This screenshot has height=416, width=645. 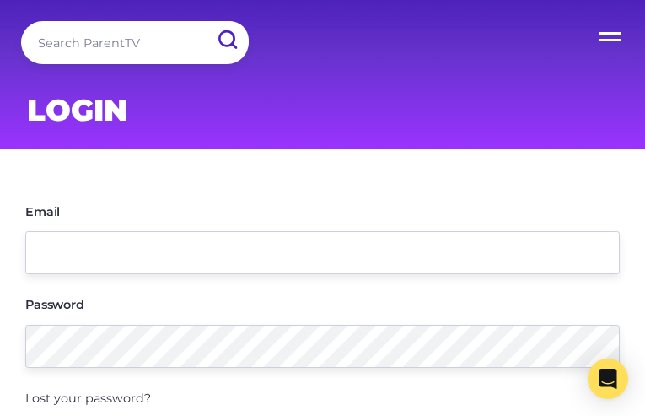 What do you see at coordinates (227, 40) in the screenshot?
I see `input: Submit` at bounding box center [227, 40].